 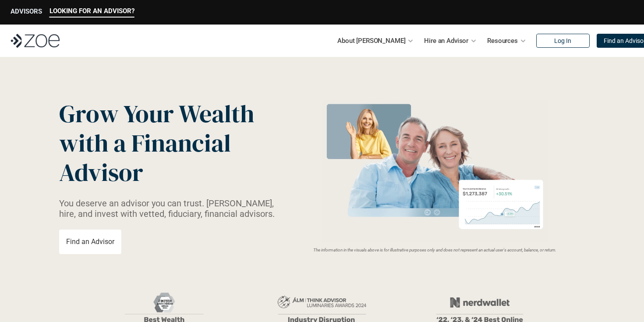 I want to click on p: Hire an Advisor, so click(x=446, y=41).